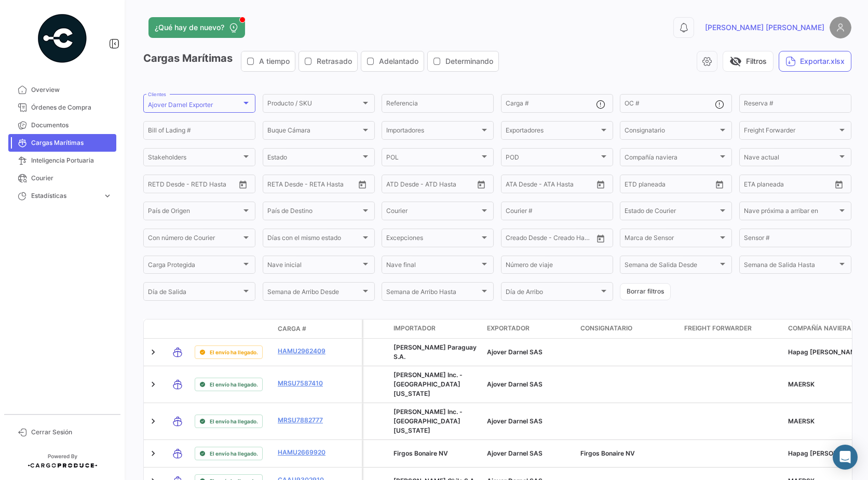 This screenshot has height=480, width=868. I want to click on button: visibility_offFiltros, so click(748, 61).